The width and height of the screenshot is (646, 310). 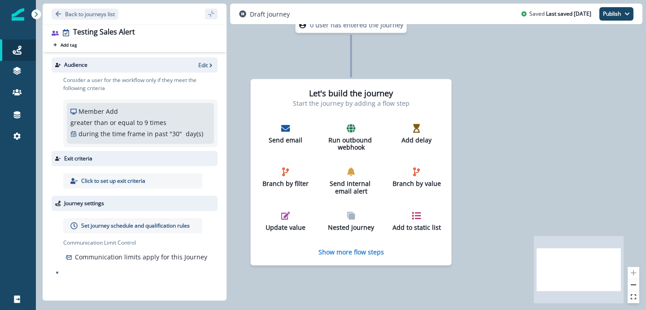 What do you see at coordinates (176, 134) in the screenshot?
I see `p: " 30 "` at bounding box center [176, 134].